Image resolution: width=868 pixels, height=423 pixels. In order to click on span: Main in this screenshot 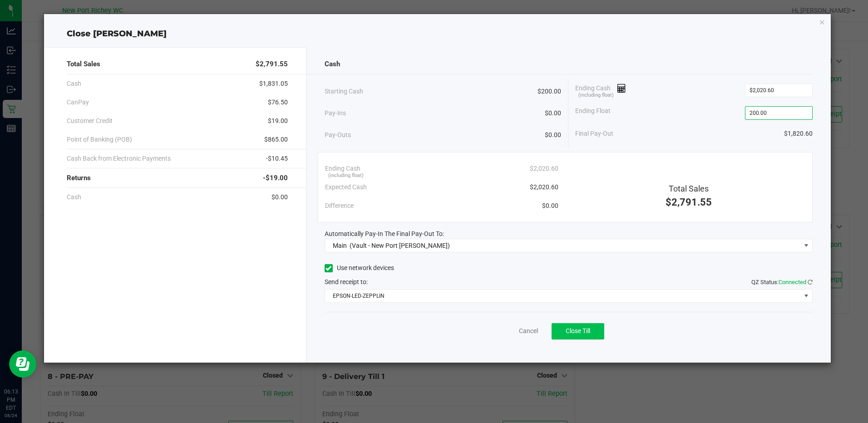, I will do `click(339, 246)`.